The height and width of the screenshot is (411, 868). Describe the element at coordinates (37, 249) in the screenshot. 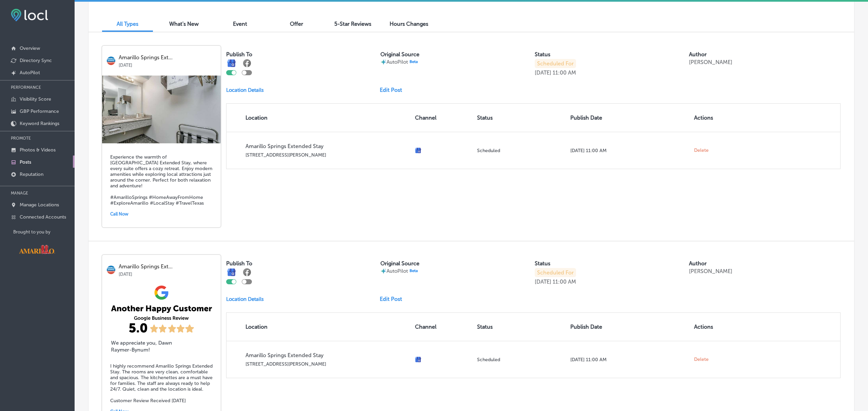

I see `img: Visit Amarillo` at that location.